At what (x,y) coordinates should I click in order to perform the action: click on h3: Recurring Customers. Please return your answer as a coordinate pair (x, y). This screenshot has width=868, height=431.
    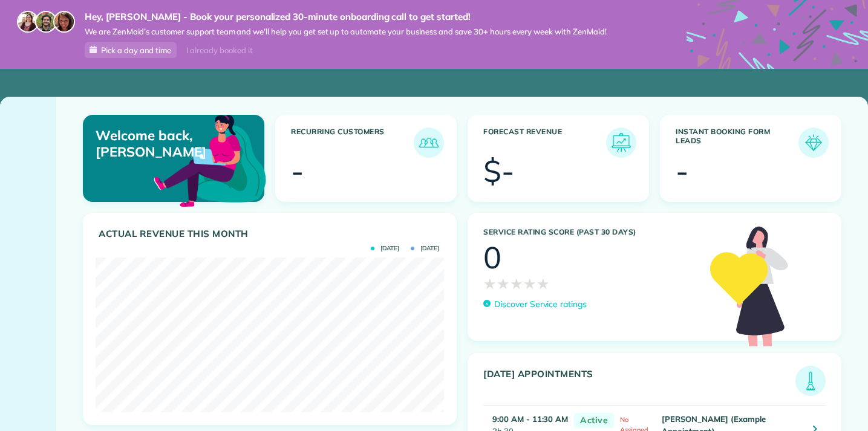
    Looking at the image, I should click on (352, 143).